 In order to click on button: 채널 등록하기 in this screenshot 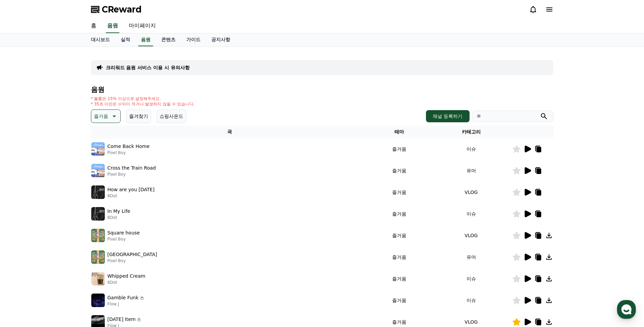, I will do `click(448, 116)`.